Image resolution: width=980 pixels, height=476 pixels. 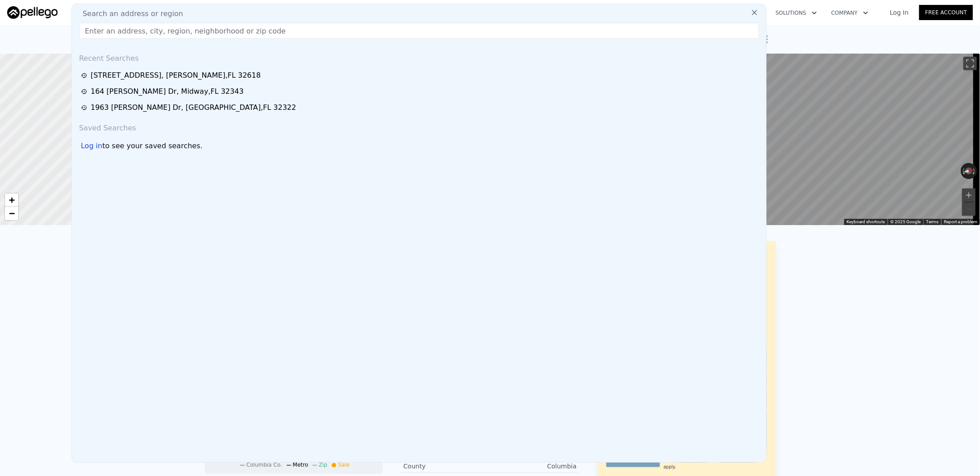 I want to click on a: Log In, so click(x=899, y=13).